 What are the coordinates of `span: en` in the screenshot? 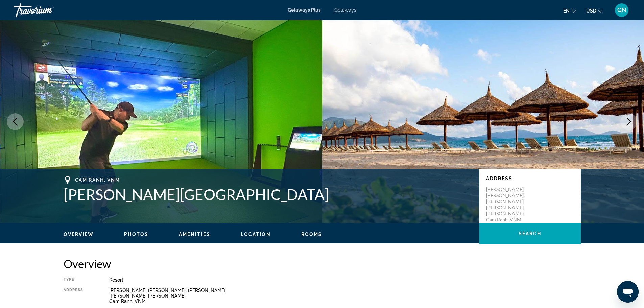 It's located at (566, 11).